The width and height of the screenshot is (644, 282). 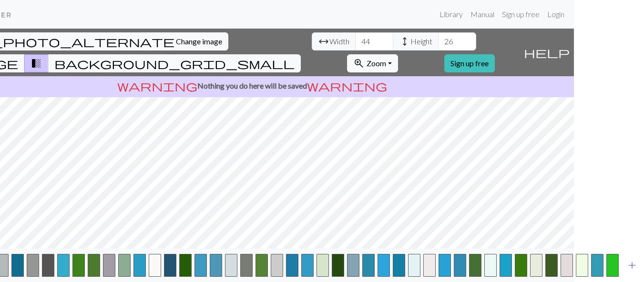 I want to click on span: arrow_range, so click(x=324, y=41).